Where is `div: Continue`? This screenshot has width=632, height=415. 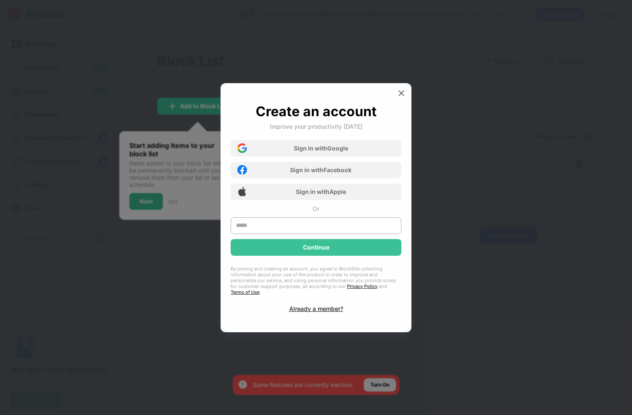
div: Continue is located at coordinates (316, 248).